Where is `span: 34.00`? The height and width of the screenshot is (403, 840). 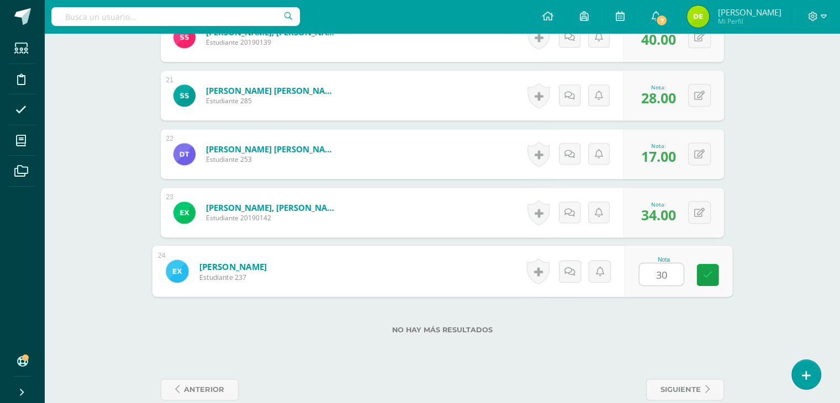 span: 34.00 is located at coordinates (658, 215).